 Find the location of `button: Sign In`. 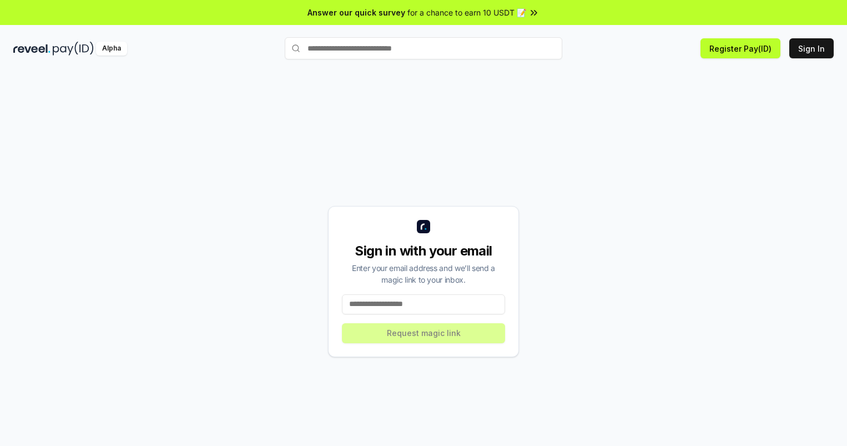

button: Sign In is located at coordinates (811, 48).